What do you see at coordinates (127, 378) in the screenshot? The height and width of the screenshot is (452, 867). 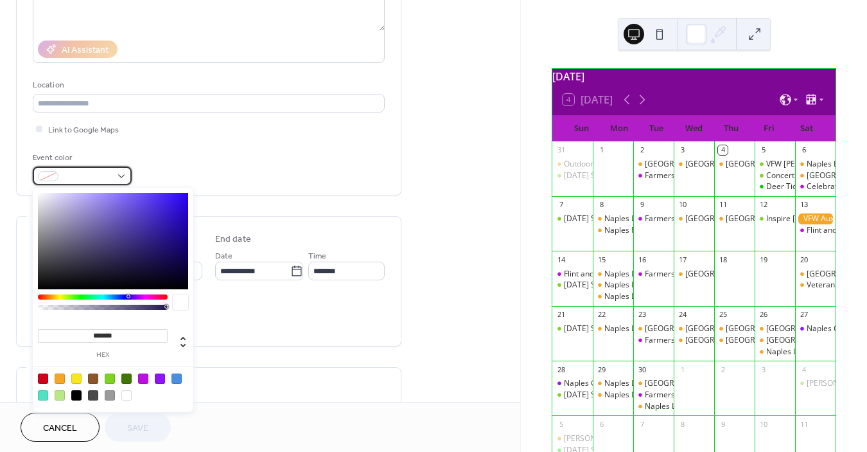 I see `div: #417505` at bounding box center [127, 378].